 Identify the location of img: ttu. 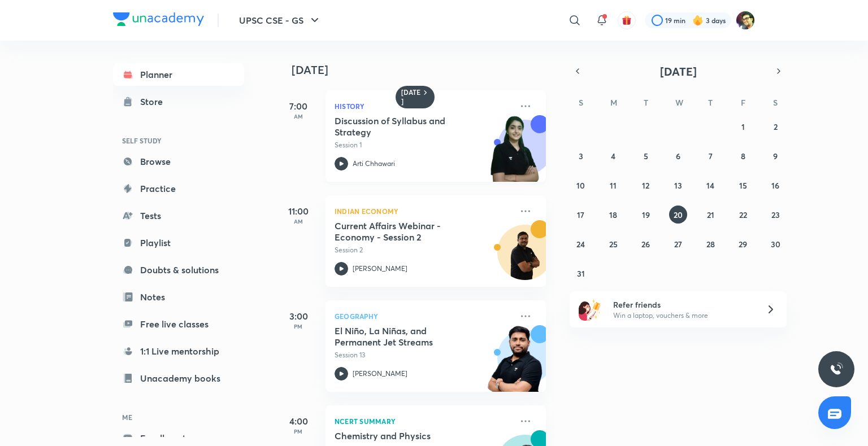
(836, 369).